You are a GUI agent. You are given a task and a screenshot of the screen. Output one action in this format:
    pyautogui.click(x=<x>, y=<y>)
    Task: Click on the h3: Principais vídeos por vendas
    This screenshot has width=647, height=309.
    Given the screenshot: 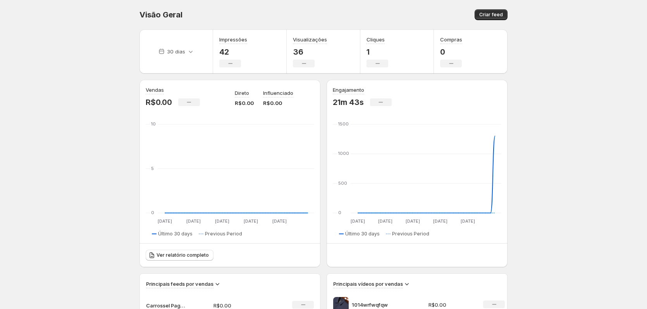 What is the action you would take?
    pyautogui.click(x=368, y=284)
    